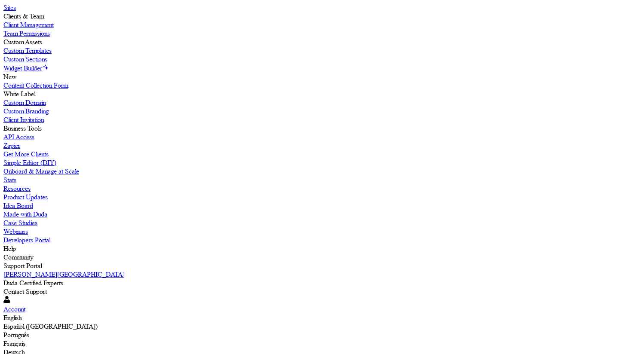  Describe the element at coordinates (35, 85) in the screenshot. I see `label: Content Collection Form` at that location.